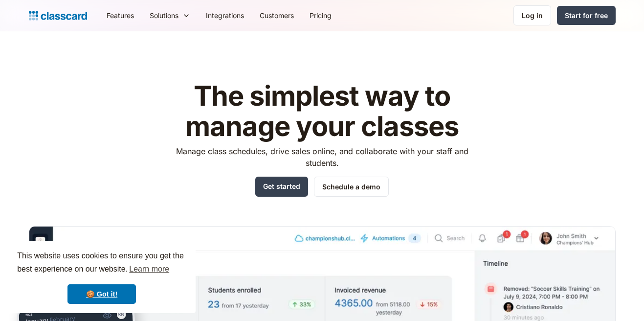 Image resolution: width=644 pixels, height=321 pixels. I want to click on a: Customers, so click(277, 15).